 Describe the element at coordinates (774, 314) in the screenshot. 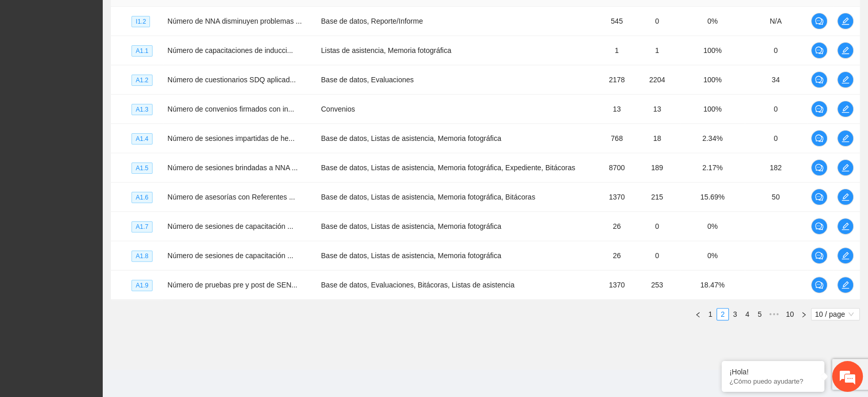

I see `li: Next 5 Pages` at that location.